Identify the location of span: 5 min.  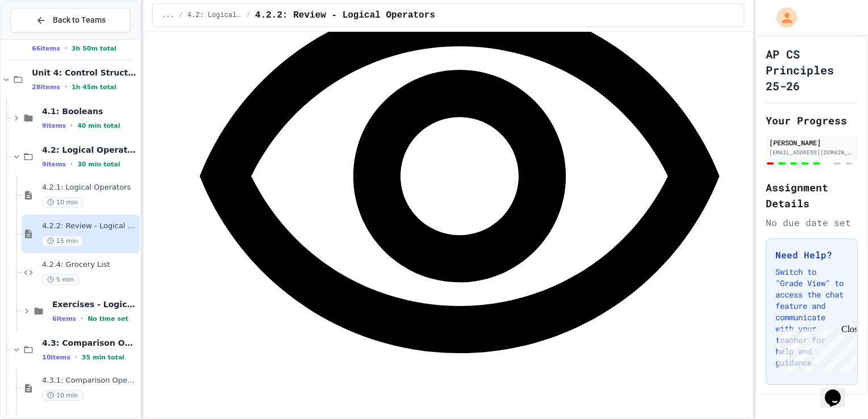
(60, 279).